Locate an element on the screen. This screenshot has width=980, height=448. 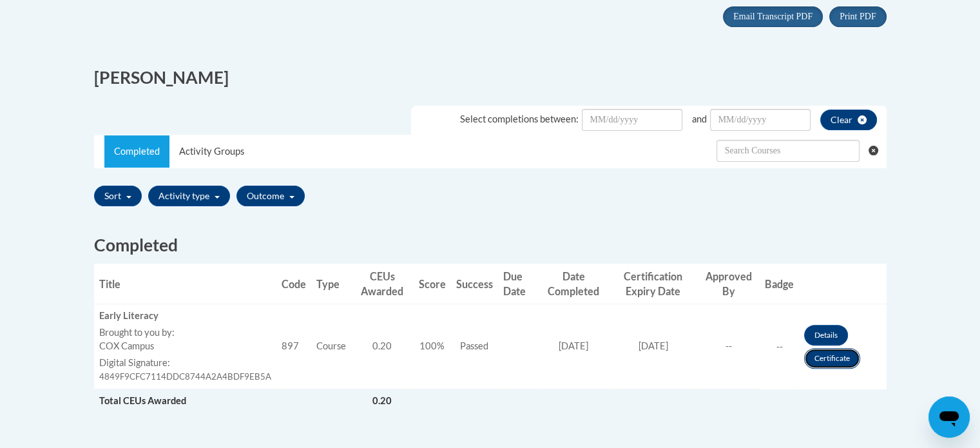
span: 4849F9CFC7114DDC8744A2A4BDF9EB5A is located at coordinates (185, 376).